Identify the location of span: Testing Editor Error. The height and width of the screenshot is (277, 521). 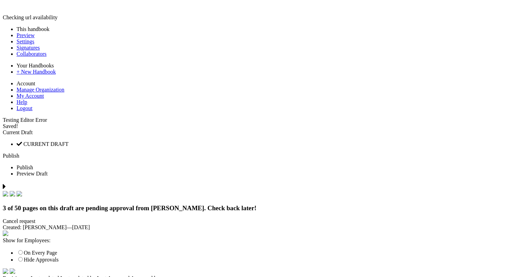
(25, 120).